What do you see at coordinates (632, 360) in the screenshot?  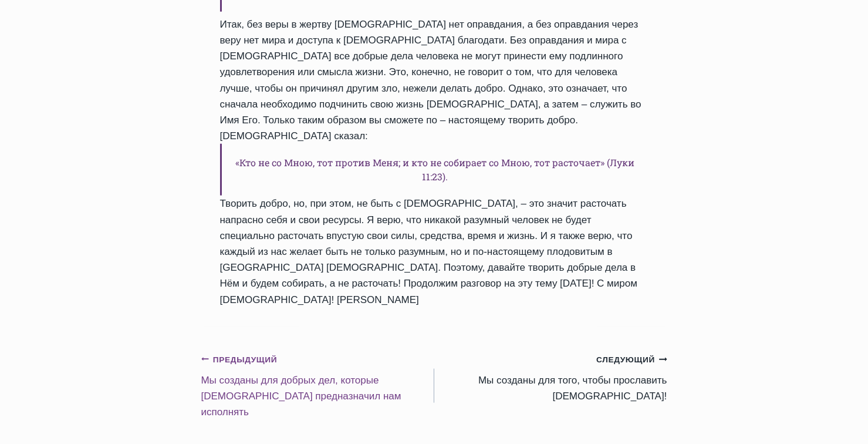 I see `small: Следующий` at bounding box center [632, 360].